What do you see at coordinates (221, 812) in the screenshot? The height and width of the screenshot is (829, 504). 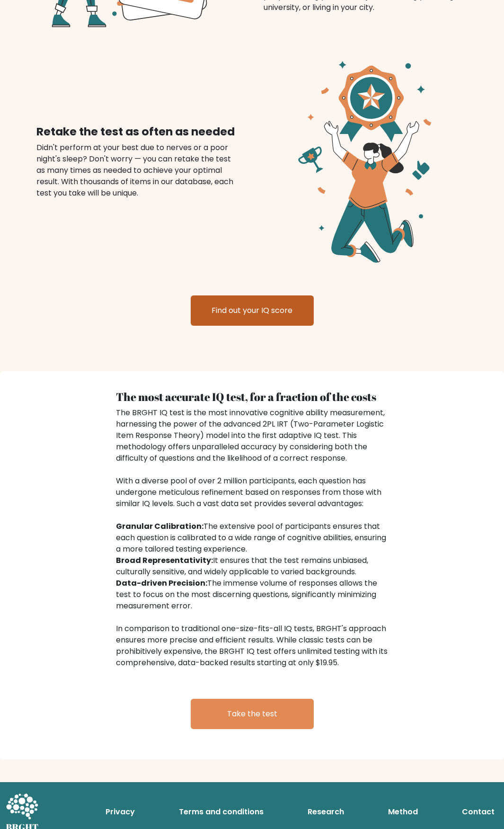 I see `a: Terms and conditions` at bounding box center [221, 812].